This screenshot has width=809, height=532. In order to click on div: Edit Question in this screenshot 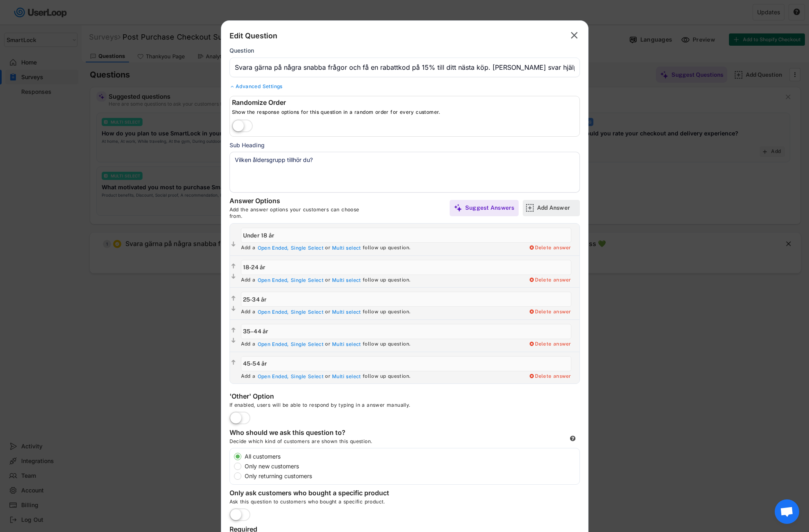, I will do `click(253, 36)`.